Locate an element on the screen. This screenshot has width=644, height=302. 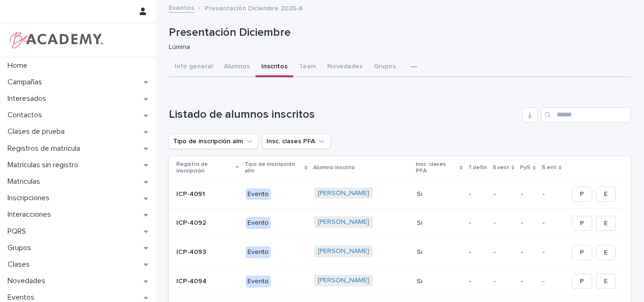
p: Contactos is located at coordinates (26, 115).